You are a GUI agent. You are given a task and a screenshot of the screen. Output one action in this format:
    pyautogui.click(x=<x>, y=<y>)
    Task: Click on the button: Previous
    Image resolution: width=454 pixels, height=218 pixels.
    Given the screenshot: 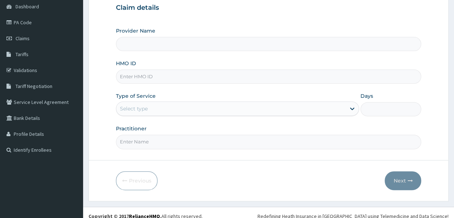 What is the action you would take?
    pyautogui.click(x=137, y=180)
    